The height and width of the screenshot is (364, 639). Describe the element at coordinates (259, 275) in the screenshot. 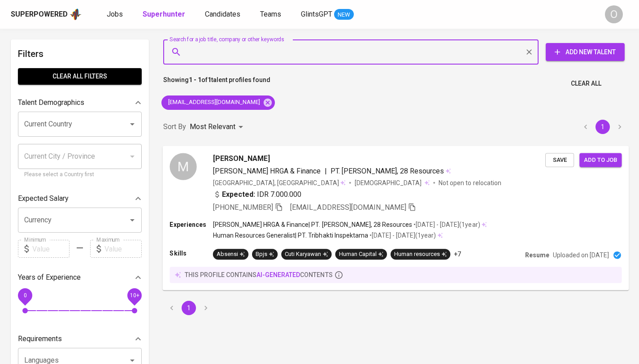

I see `p: this profile contains contents` at that location.